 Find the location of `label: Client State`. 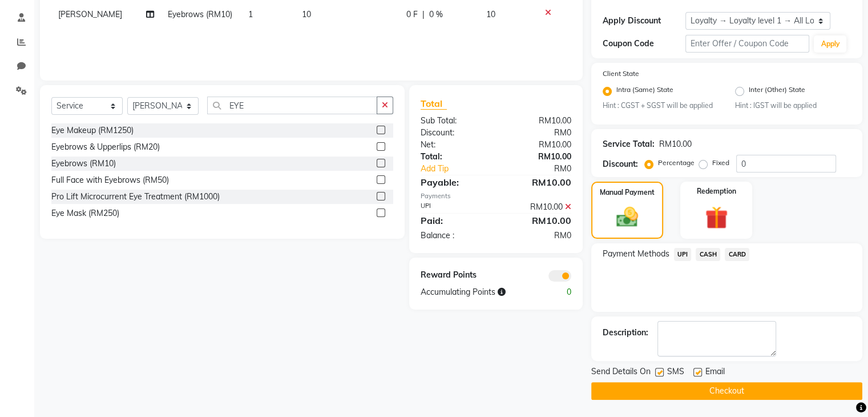

label: Client State is located at coordinates (621, 73).